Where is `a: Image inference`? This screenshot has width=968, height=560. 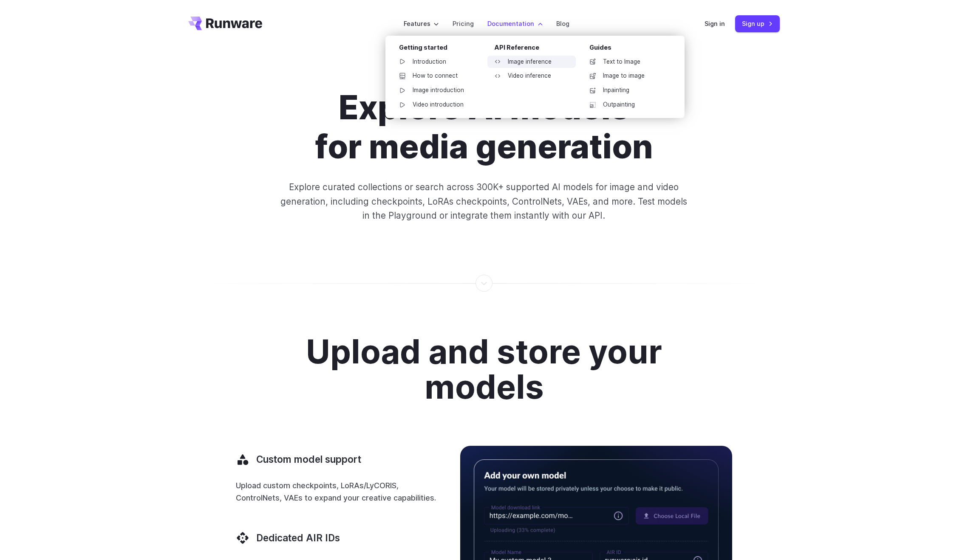 a: Image inference is located at coordinates (532, 62).